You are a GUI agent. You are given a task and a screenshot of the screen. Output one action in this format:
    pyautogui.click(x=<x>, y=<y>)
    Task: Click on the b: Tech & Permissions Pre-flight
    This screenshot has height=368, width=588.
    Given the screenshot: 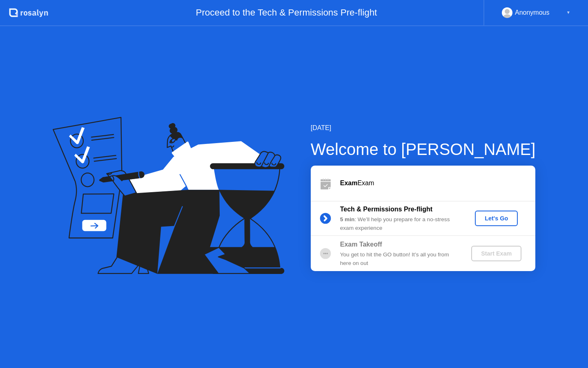 What is the action you would take?
    pyautogui.click(x=387, y=209)
    